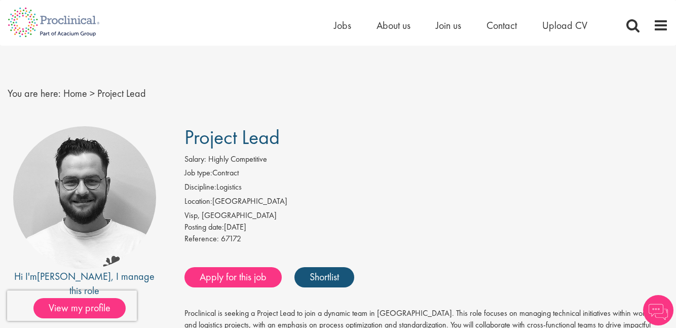  What do you see at coordinates (393, 25) in the screenshot?
I see `span: About us` at bounding box center [393, 25].